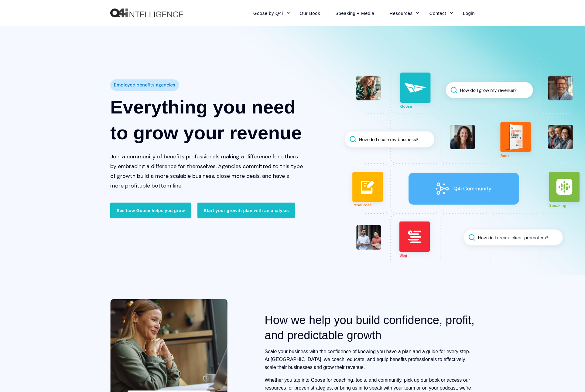  Describe the element at coordinates (147, 13) in the screenshot. I see `img: Q4intelligence, LLC logo` at that location.